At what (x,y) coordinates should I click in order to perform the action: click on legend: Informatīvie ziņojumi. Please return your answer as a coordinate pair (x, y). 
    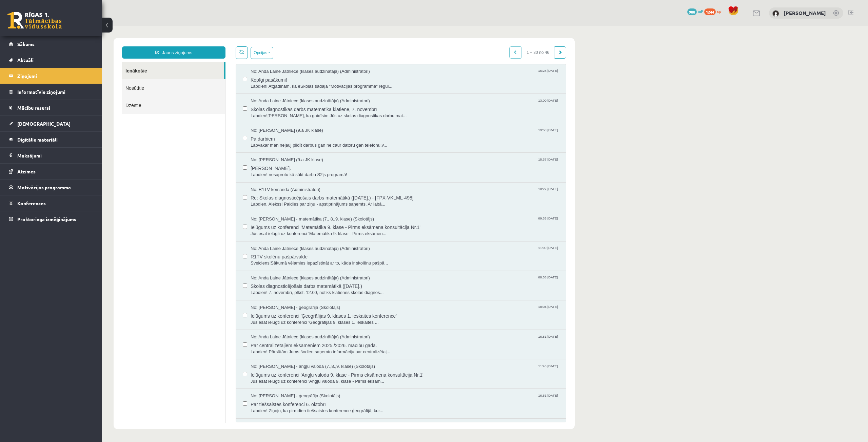
    Looking at the image, I should click on (55, 91).